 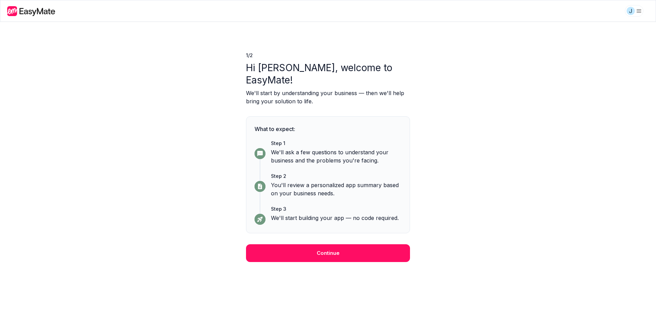 What do you see at coordinates (336, 176) in the screenshot?
I see `p: Step 2` at bounding box center [336, 176].